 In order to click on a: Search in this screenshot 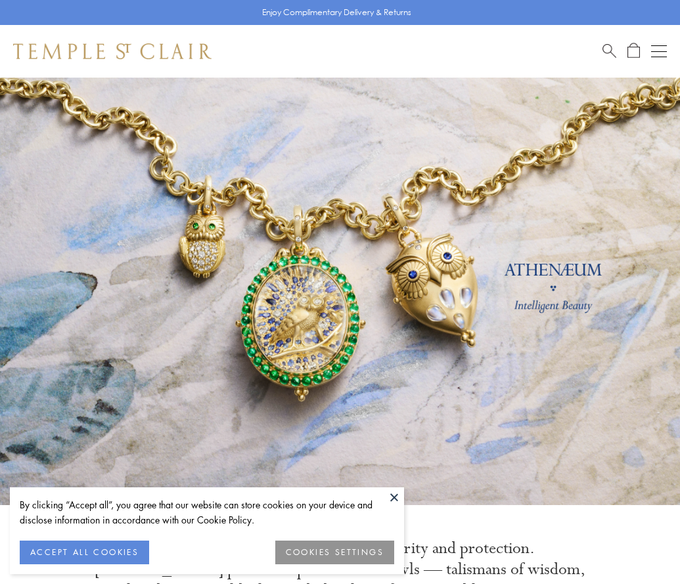, I will do `click(609, 51)`.